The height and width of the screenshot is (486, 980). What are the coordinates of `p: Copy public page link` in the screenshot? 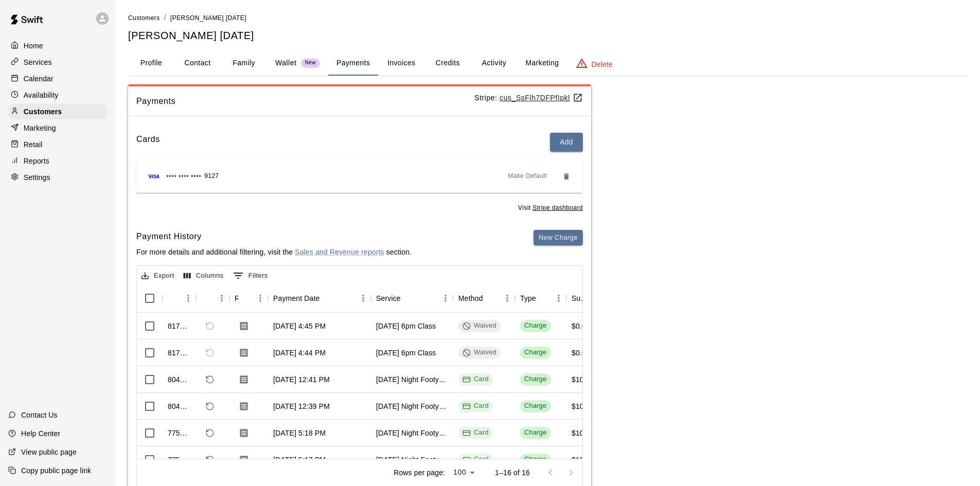 It's located at (56, 471).